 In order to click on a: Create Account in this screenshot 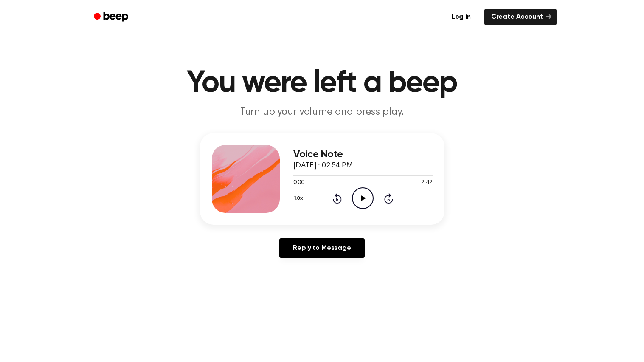, I will do `click(520, 17)`.